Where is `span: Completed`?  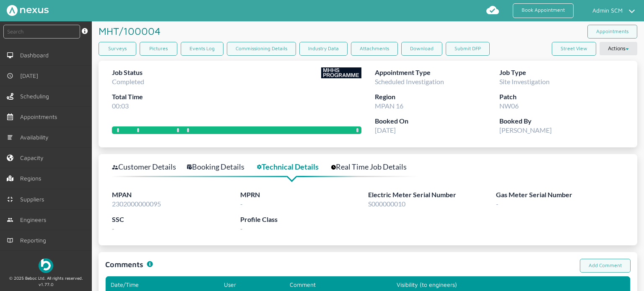 span: Completed is located at coordinates (128, 81).